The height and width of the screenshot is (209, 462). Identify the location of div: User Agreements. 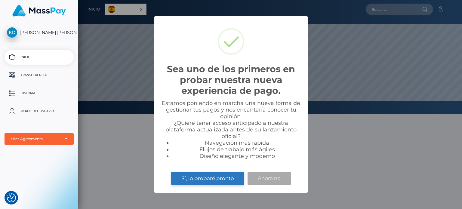
(36, 139).